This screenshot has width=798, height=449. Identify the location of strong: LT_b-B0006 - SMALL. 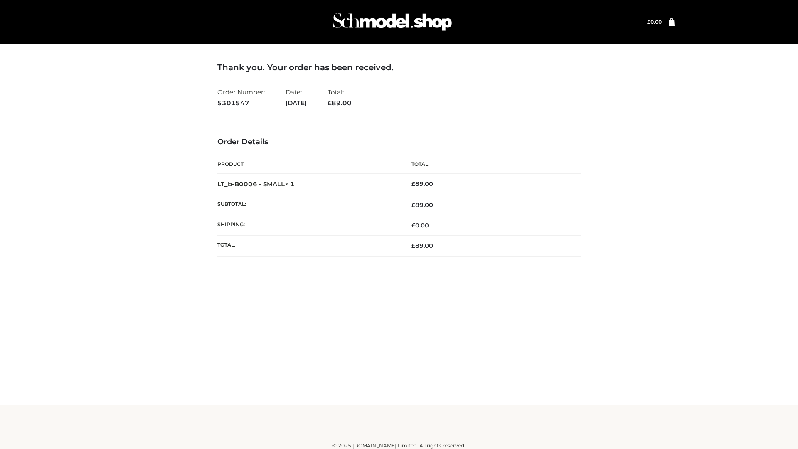
(256, 184).